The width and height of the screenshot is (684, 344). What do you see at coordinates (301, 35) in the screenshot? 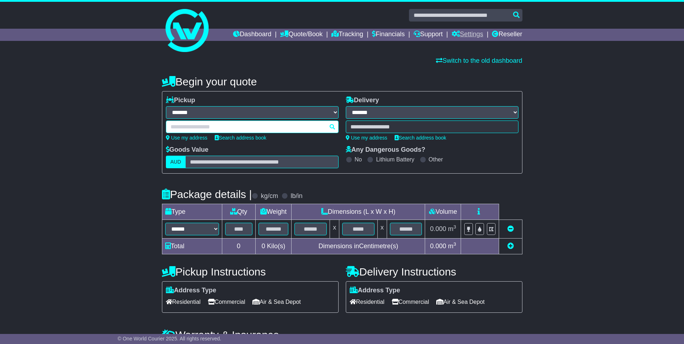
I see `a: Quote/Book` at bounding box center [301, 35].